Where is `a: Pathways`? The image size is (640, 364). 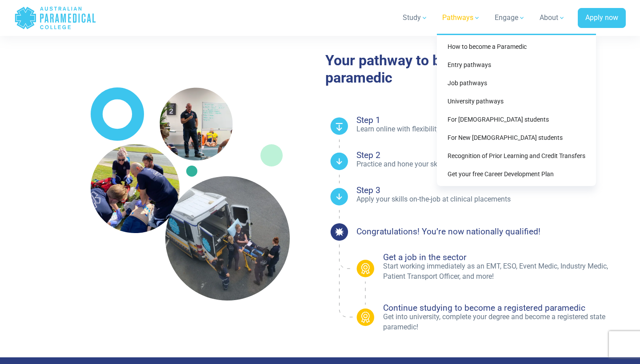 a: Pathways is located at coordinates (461, 18).